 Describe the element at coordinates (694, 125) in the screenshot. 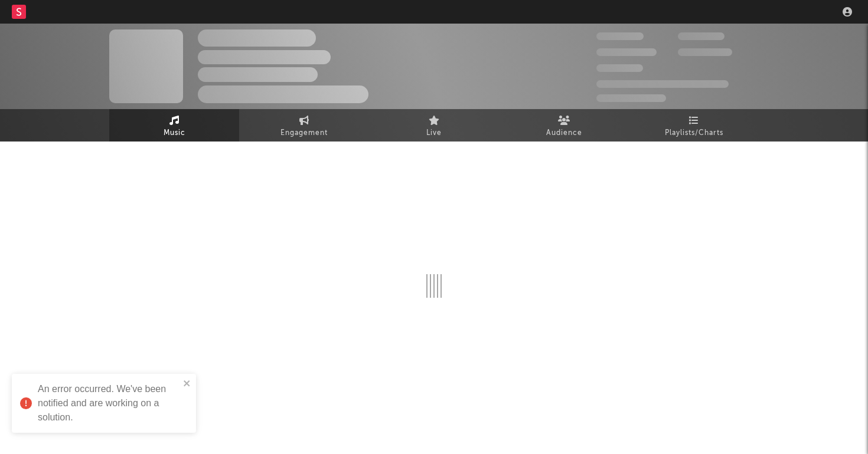

I see `a: Playlists/Charts` at that location.